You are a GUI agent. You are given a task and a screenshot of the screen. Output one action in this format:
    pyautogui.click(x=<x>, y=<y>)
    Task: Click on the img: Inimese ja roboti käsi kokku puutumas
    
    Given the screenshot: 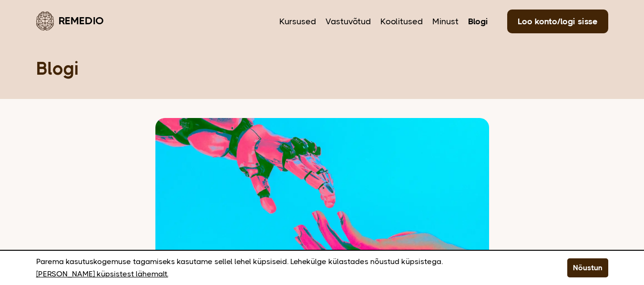 What is the action you would take?
    pyautogui.click(x=322, y=201)
    